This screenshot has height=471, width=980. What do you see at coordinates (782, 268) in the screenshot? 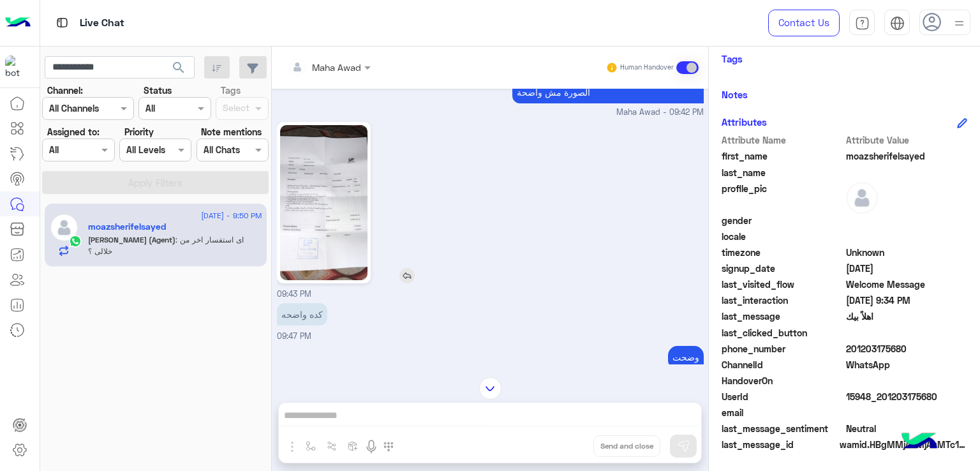
I see `span: signup_date` at bounding box center [782, 268].